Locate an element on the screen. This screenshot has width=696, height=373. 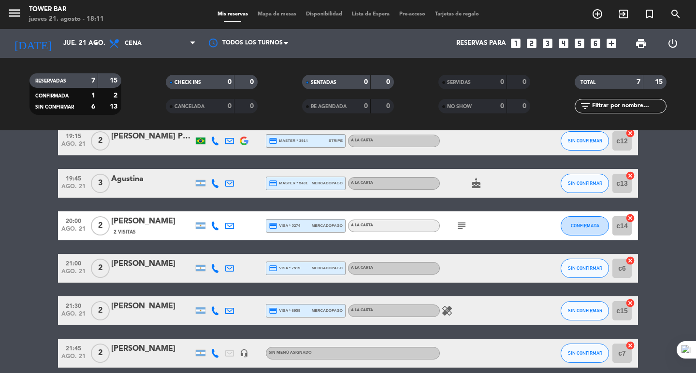
i: looks_one is located at coordinates (516, 43).